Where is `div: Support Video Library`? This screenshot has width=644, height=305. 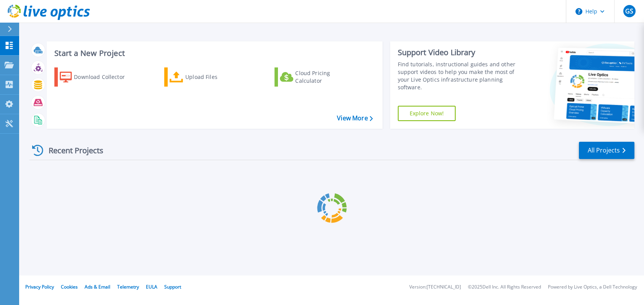 div: Support Video Library is located at coordinates (459, 52).